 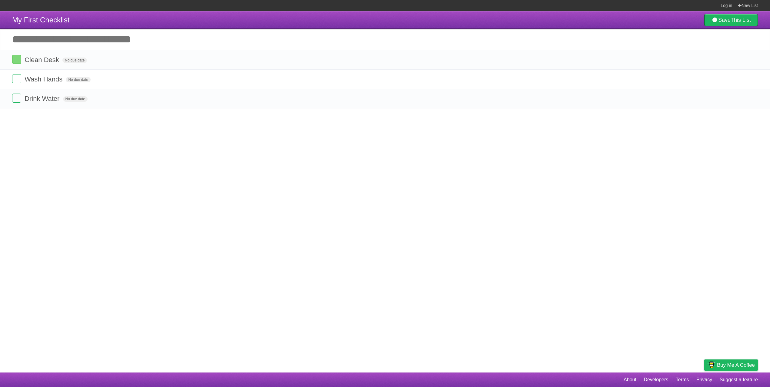 What do you see at coordinates (740, 20) in the screenshot?
I see `b: This List` at bounding box center [740, 20].